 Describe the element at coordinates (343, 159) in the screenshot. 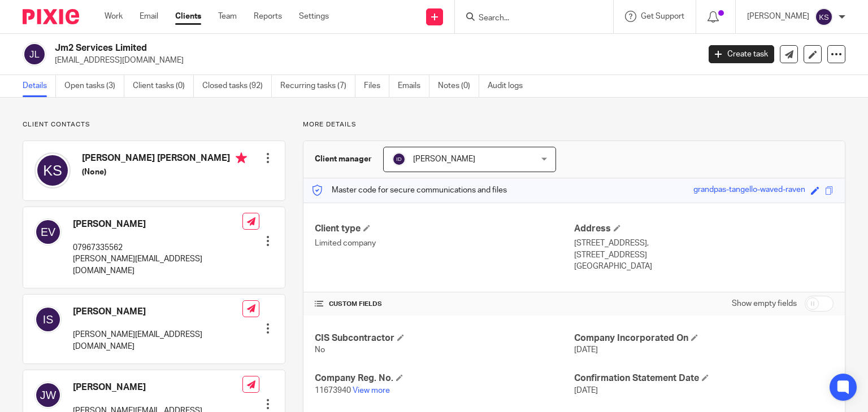

I see `h3: Client manager` at that location.